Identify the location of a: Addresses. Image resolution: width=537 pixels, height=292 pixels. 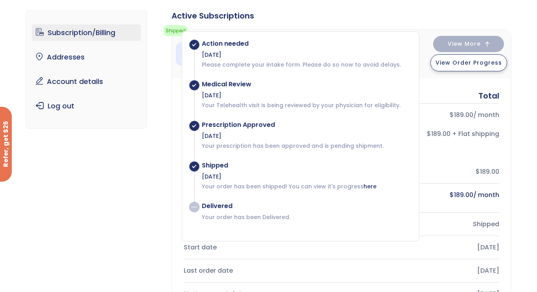
(86, 57).